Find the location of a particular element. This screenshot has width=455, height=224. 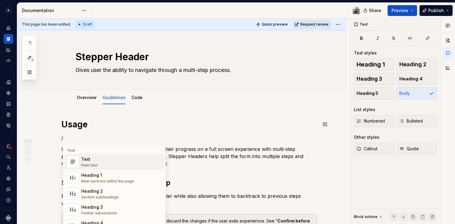

div: R is located at coordinates (8, 11).